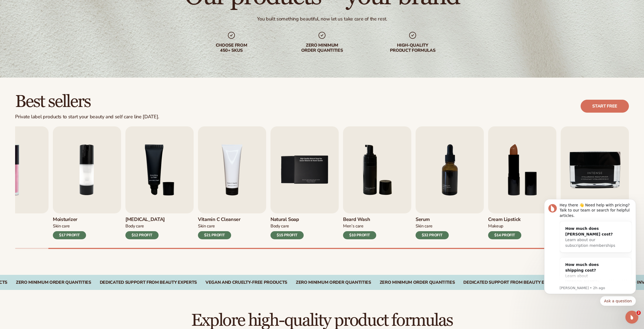 Image resolution: width=644 pixels, height=329 pixels. Describe the element at coordinates (60, 62) in the screenshot. I see `div: Message content` at that location.